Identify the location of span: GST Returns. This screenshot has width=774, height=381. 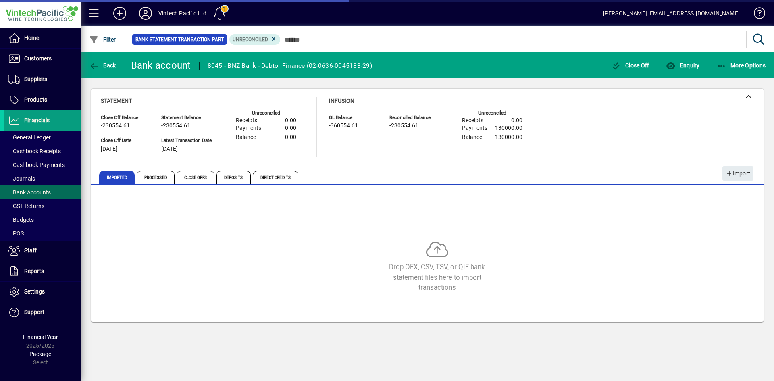
(26, 206).